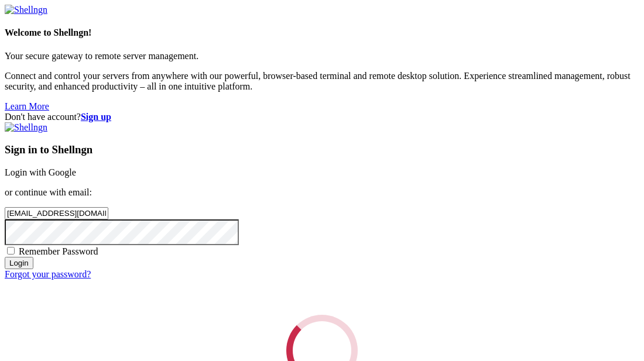 The height and width of the screenshot is (361, 644). Describe the element at coordinates (322, 33) in the screenshot. I see `h4: Welcome to Shellngn!` at that location.